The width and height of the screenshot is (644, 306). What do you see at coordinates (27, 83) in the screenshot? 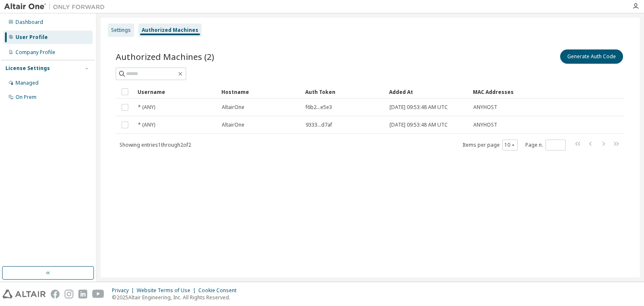
I see `div: Managed` at bounding box center [27, 83].